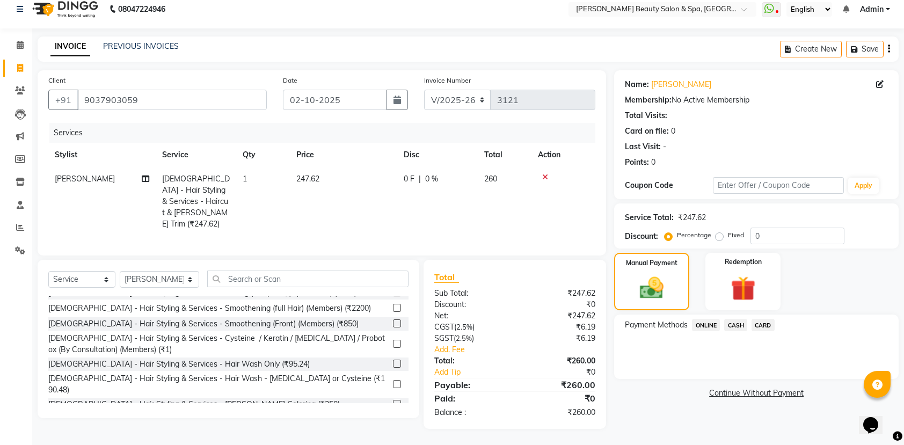 This screenshot has width=904, height=445. Describe the element at coordinates (245, 179) in the screenshot. I see `span: 1` at that location.